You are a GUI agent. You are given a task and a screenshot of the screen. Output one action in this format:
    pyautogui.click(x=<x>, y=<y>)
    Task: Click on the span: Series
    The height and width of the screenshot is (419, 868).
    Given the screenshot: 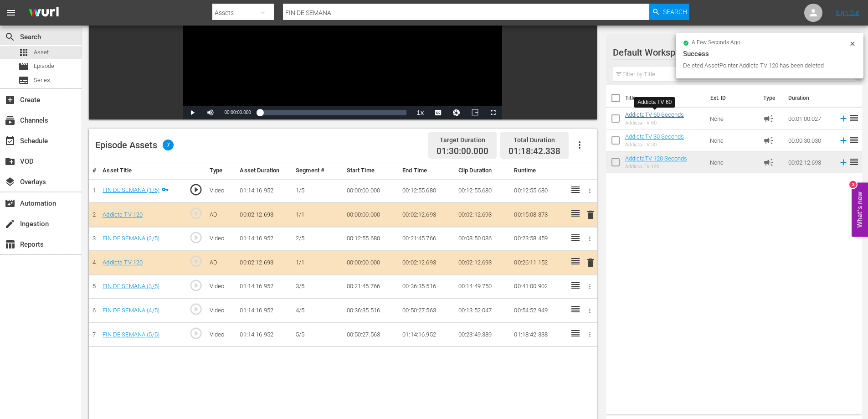 What is the action you would take?
    pyautogui.click(x=23, y=80)
    